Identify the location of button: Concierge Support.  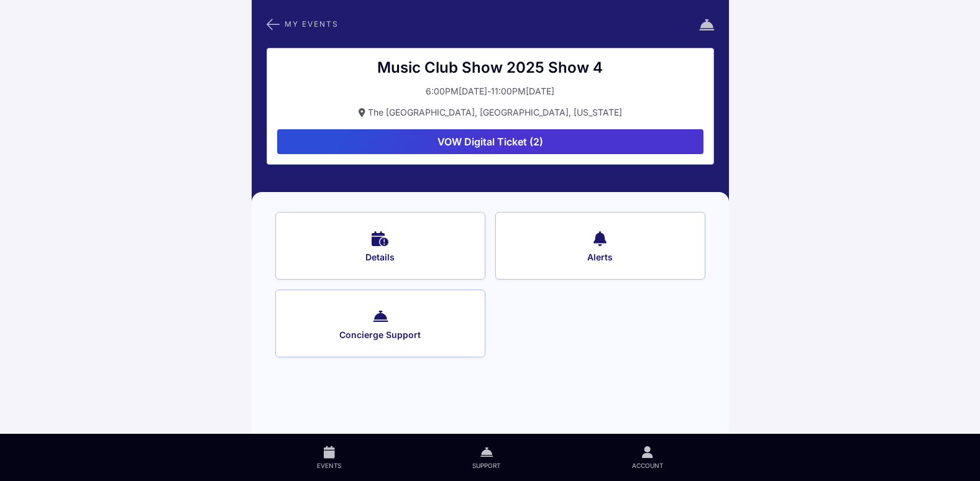
(380, 323).